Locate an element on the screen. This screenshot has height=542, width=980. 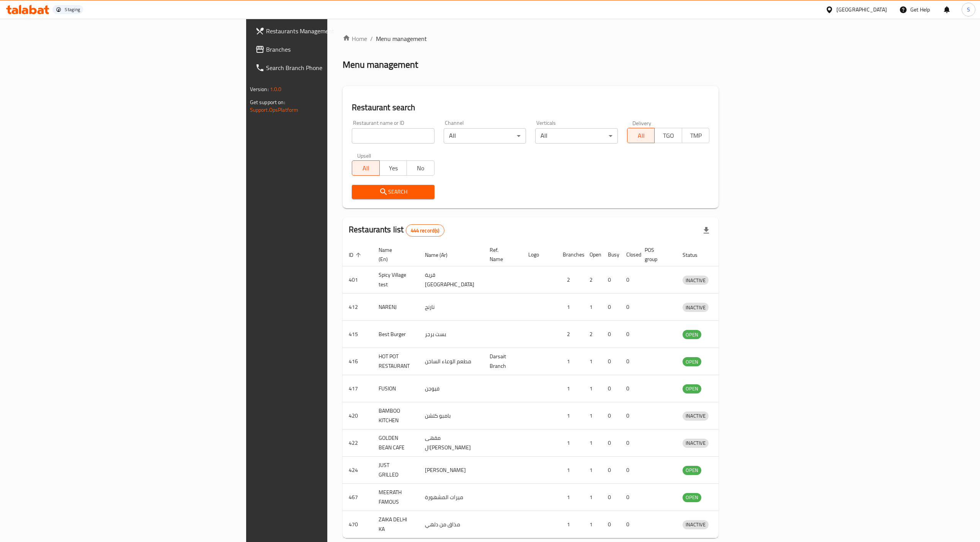
table: enhanced table is located at coordinates (543, 390).